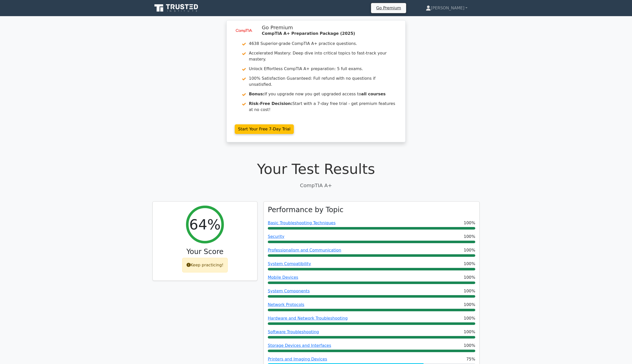 Image resolution: width=632 pixels, height=364 pixels. I want to click on h2: 64%, so click(205, 224).